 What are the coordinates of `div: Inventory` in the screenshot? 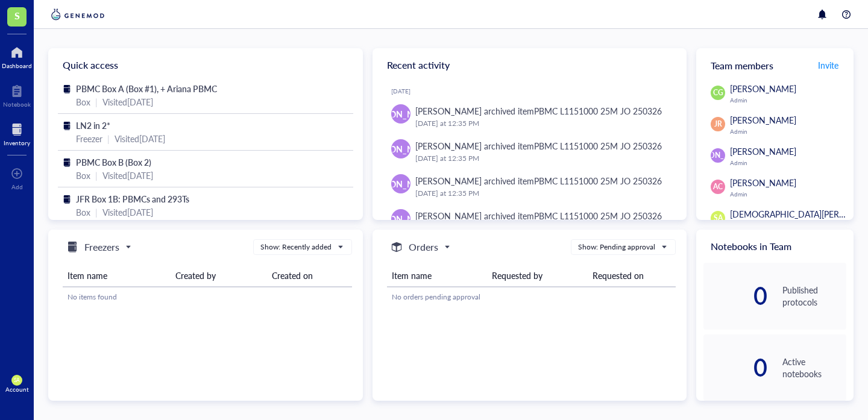 It's located at (17, 143).